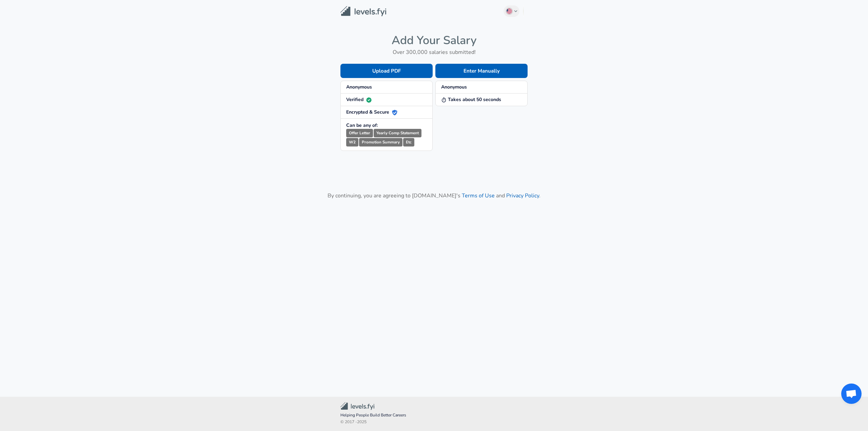 The height and width of the screenshot is (431, 868). What do you see at coordinates (352, 142) in the screenshot?
I see `small: W2` at bounding box center [352, 142].